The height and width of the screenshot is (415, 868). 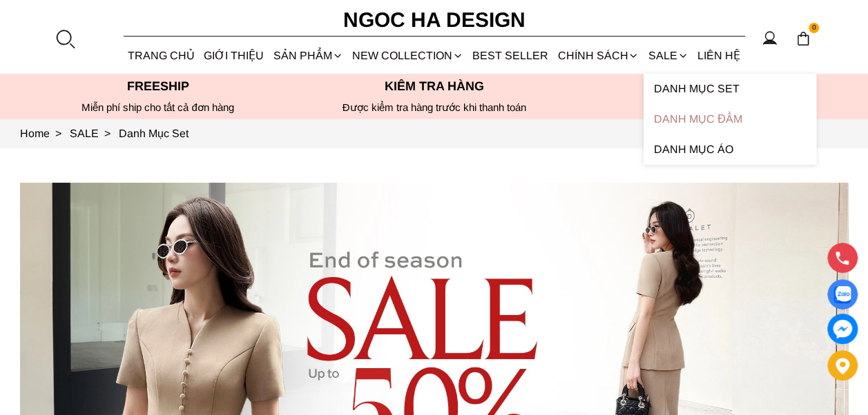 What do you see at coordinates (435, 86) in the screenshot?
I see `font: Kiểm tra hàng` at bounding box center [435, 86].